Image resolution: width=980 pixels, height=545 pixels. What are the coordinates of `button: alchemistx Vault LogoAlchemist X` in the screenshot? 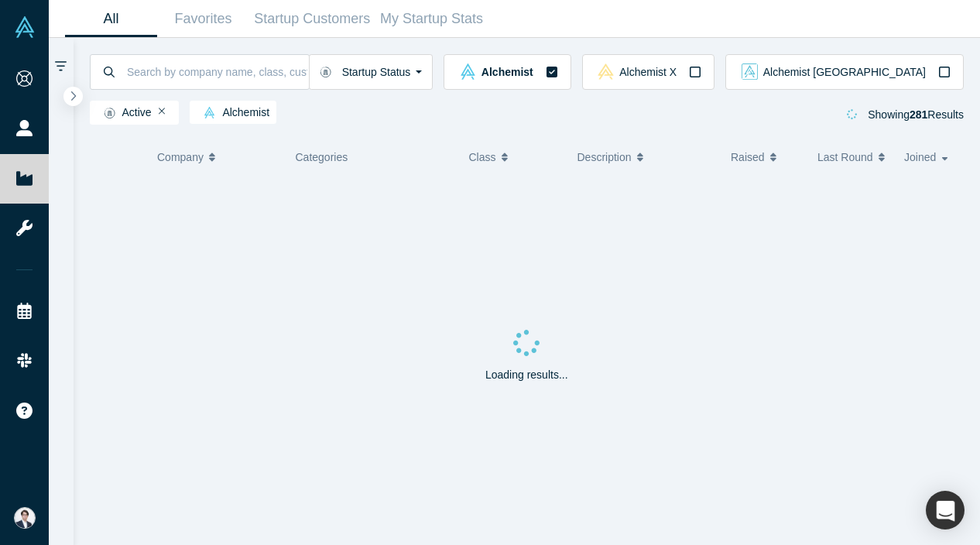 It's located at (648, 72).